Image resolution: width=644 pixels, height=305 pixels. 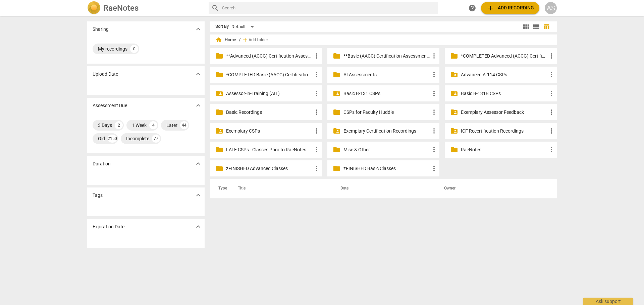 I want to click on th: Type, so click(x=222, y=189).